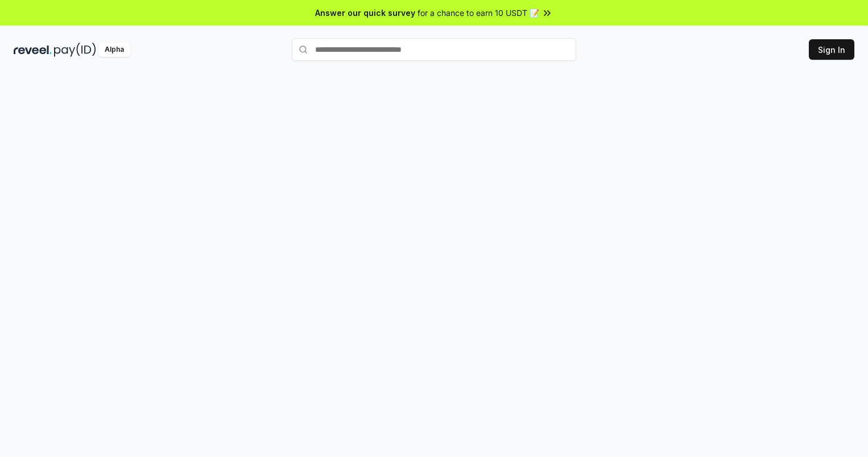  Describe the element at coordinates (478, 12) in the screenshot. I see `span: for a chance to earn 10 USDT 📝` at that location.